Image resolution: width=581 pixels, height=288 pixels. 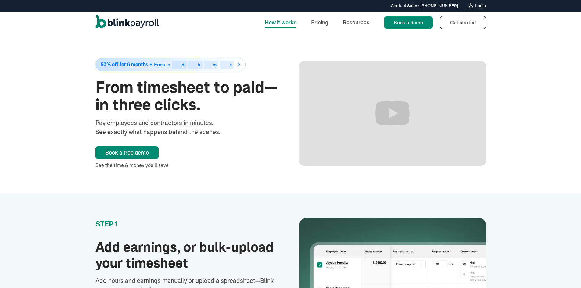 What do you see at coordinates (189, 165) in the screenshot?
I see `div: See the time & money you’ll save` at bounding box center [189, 165].